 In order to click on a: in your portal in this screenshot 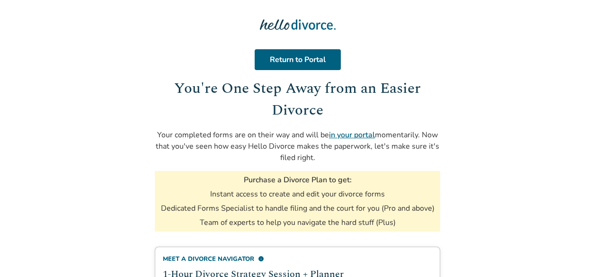, I will do `click(352, 135)`.